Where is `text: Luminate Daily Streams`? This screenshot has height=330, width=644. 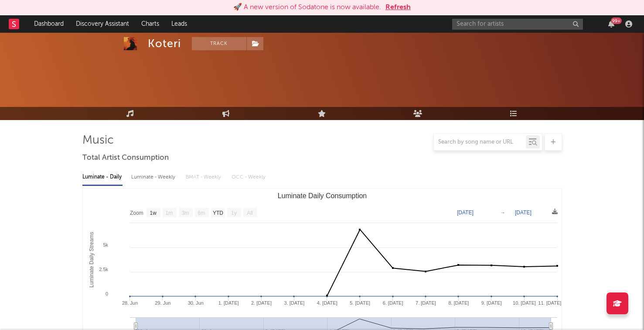 text: Luminate Daily Streams is located at coordinates (91, 259).